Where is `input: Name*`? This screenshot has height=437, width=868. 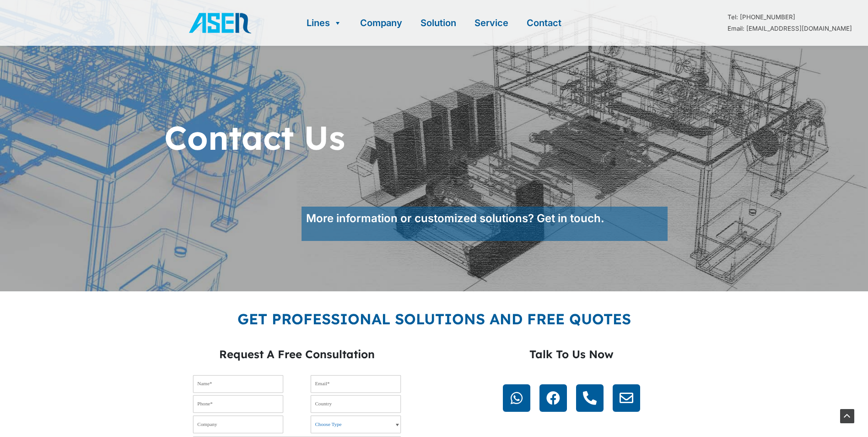
input: Name* is located at coordinates (237, 383).